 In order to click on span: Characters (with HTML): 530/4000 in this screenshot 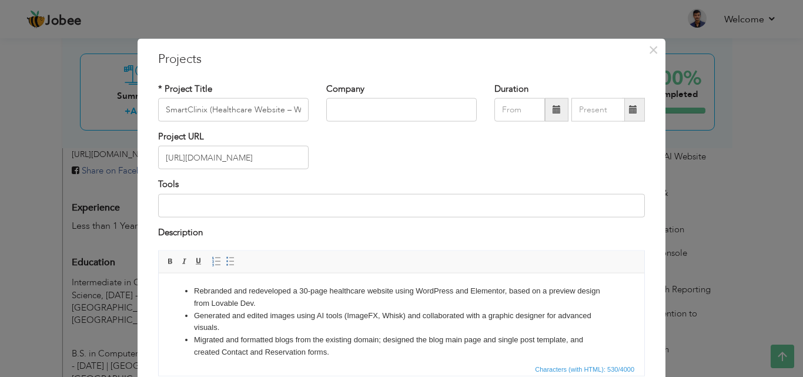, I will do `click(584, 369)`.